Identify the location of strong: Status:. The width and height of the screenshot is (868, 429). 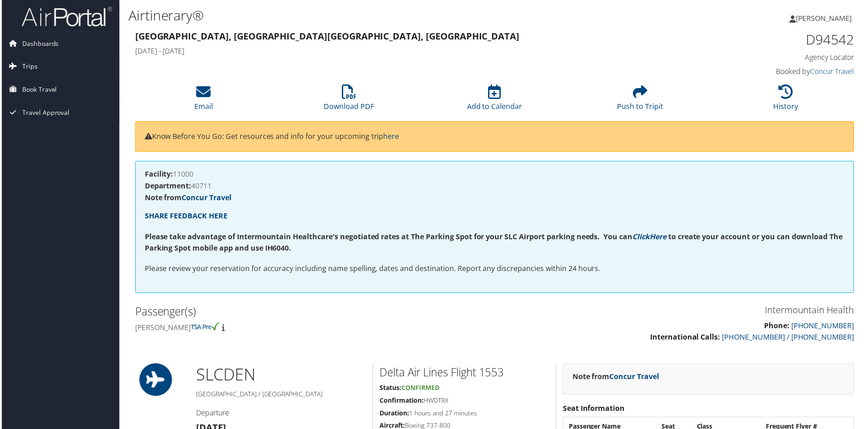
(390, 389).